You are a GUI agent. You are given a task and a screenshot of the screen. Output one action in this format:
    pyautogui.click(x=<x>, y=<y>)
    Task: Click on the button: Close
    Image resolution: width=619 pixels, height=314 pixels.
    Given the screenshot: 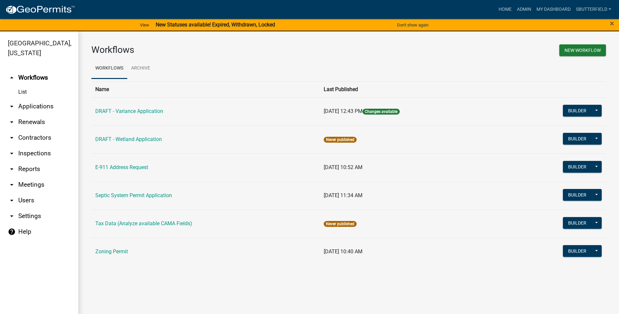 What is the action you would take?
    pyautogui.click(x=612, y=24)
    